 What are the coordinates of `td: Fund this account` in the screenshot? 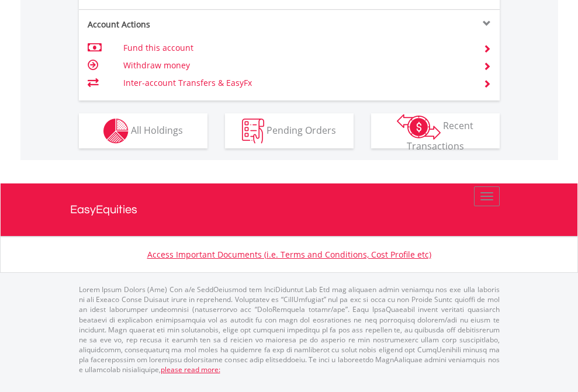 It's located at (296, 48).